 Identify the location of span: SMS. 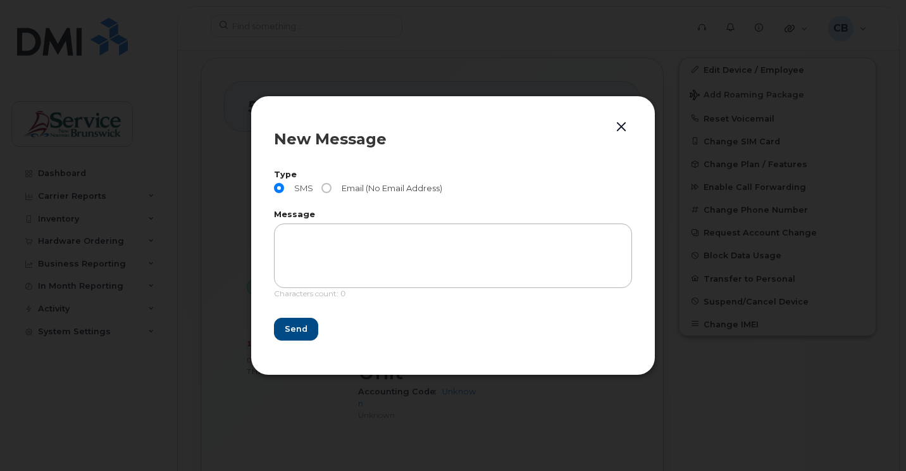
(301, 188).